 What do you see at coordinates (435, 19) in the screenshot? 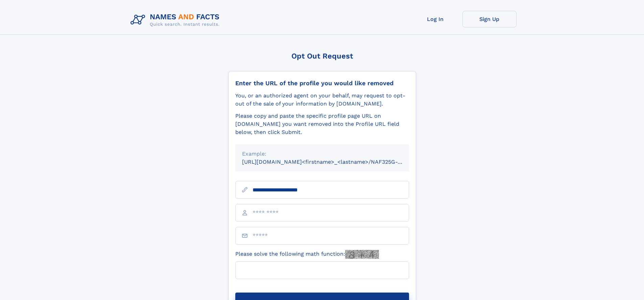
I see `a: Log In` at bounding box center [435, 19].